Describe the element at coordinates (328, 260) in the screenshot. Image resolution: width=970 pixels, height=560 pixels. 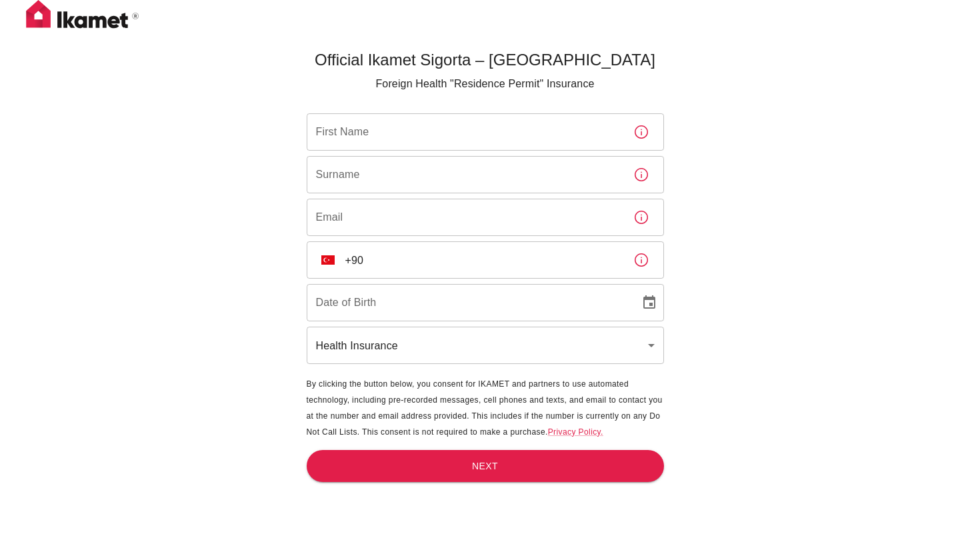
I see `button: Select country` at that location.